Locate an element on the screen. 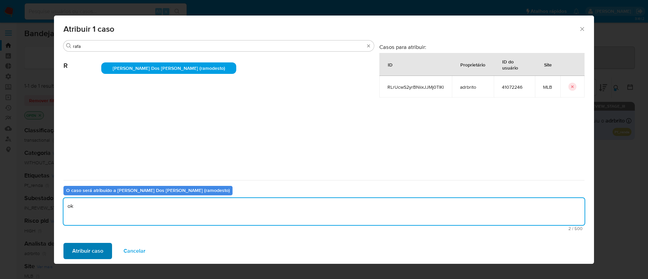 The image size is (648, 279). span: adrbrito is located at coordinates (473, 87).